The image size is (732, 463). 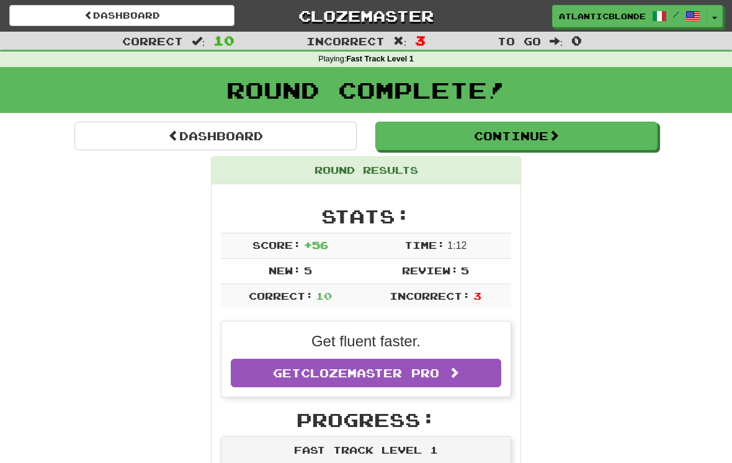 I want to click on a: Clozemaster, so click(x=365, y=16).